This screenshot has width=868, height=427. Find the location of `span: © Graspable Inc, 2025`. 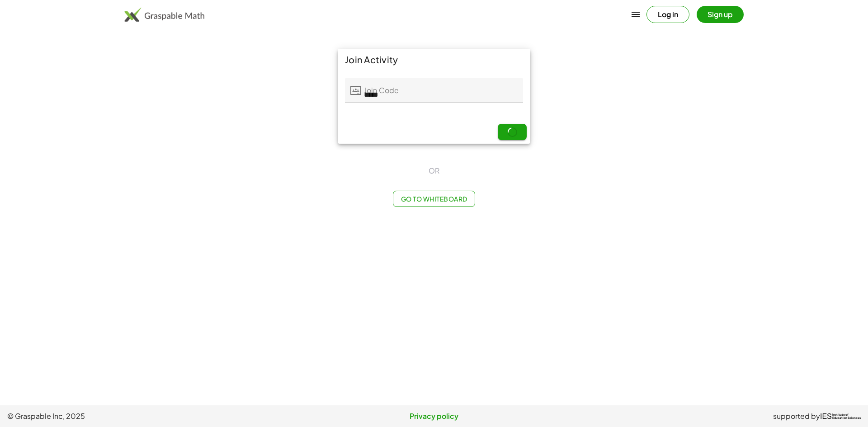

span: © Graspable Inc, 2025 is located at coordinates (149, 416).